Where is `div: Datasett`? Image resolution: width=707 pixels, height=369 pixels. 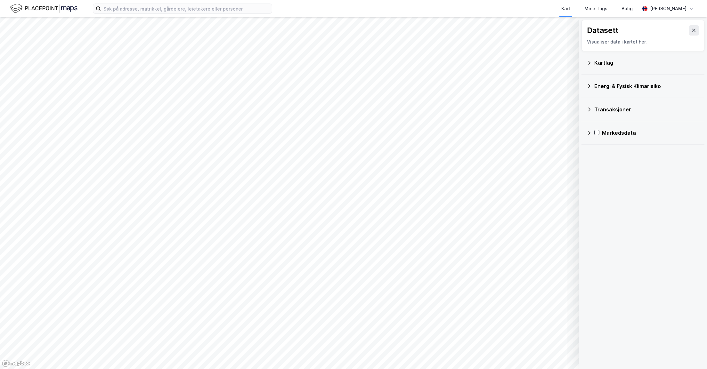 div: Datasett is located at coordinates (603, 30).